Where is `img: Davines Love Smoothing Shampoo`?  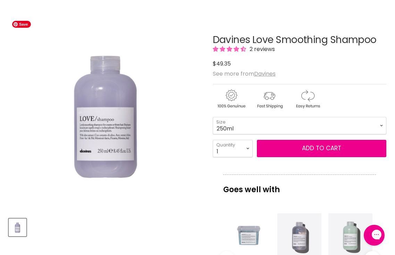 img: Davines Love Smoothing Shampoo is located at coordinates (17, 228).